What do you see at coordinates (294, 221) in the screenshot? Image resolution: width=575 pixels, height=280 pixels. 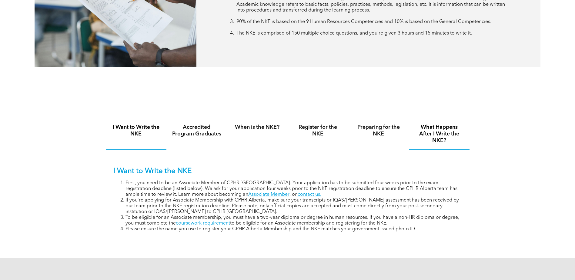 I see `li: To be eligible for an Associate membership, you must have a two-year diploma or degree in human r...` at bounding box center [294, 221].